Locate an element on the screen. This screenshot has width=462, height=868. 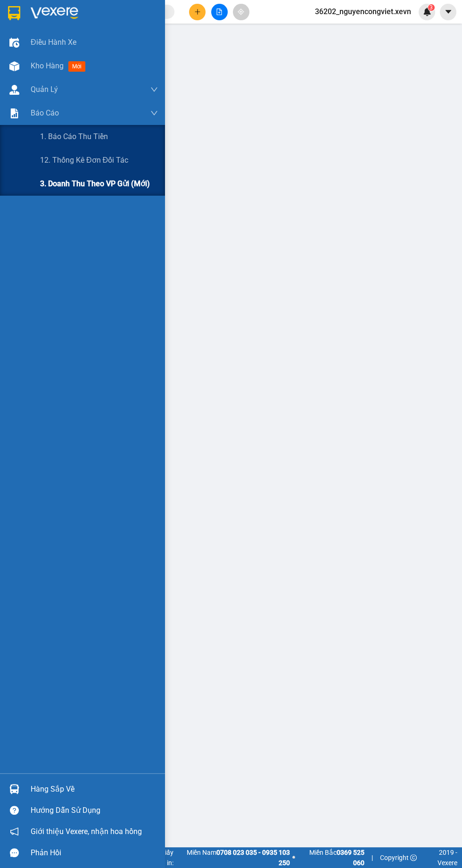
span: Báo cáo is located at coordinates (45, 113).